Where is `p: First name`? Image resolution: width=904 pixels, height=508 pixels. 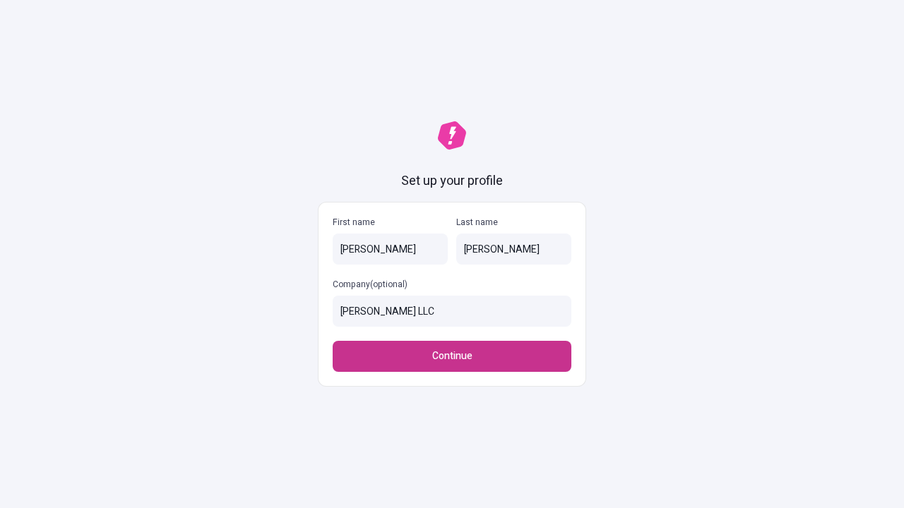
p: First name is located at coordinates (390, 222).